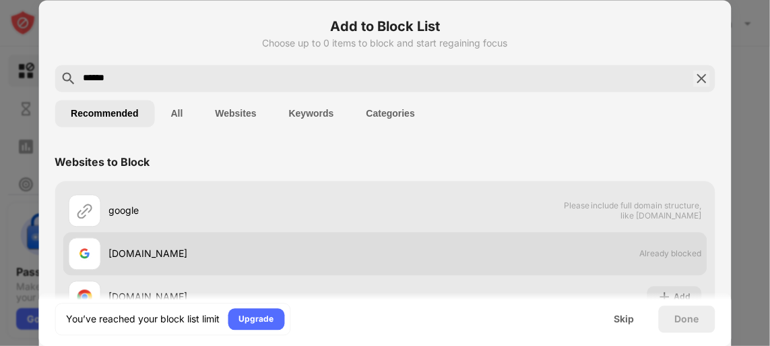 The height and width of the screenshot is (346, 770). What do you see at coordinates (84, 210) in the screenshot?
I see `img: url.svg` at bounding box center [84, 210].